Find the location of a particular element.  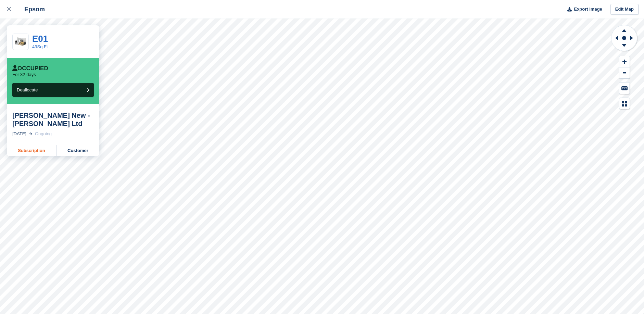

img: arrow-right-light-icn-cde0832a797a2874e46488d9cf13f60e5c3a73dbe684e267c42b8395dfbc2abf.svg is located at coordinates (30, 134).